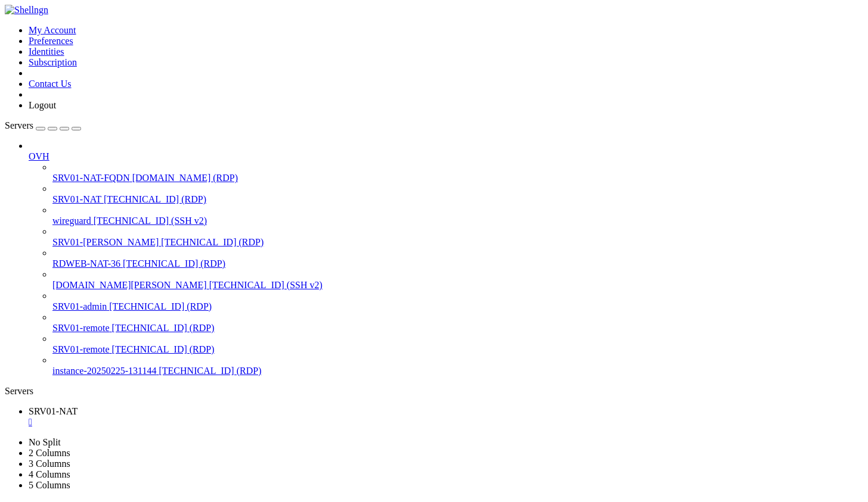 The width and height of the screenshot is (868, 502). I want to click on span: Servers, so click(19, 125).